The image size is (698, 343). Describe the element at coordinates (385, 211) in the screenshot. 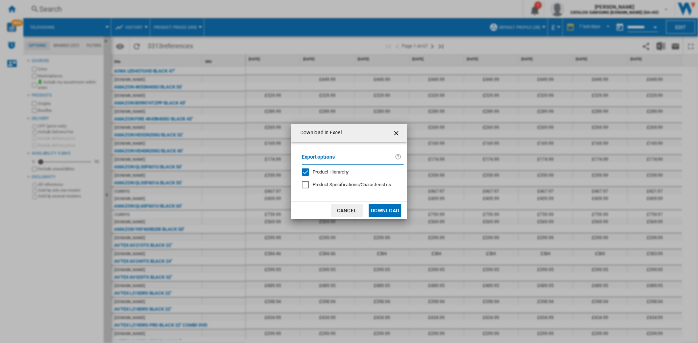

I see `button: Download` at that location.